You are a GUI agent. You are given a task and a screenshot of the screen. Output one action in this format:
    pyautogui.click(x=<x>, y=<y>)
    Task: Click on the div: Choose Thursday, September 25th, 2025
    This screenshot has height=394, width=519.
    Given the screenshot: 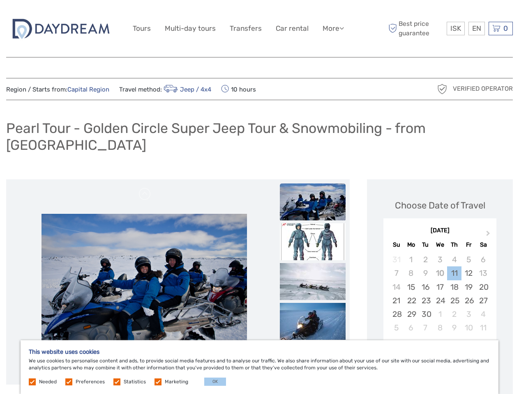 What is the action you would take?
    pyautogui.click(x=454, y=301)
    